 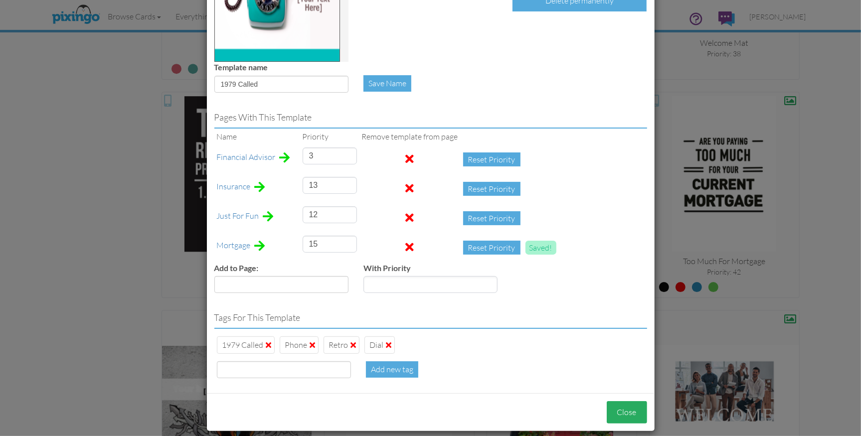 I want to click on a: Insurance, so click(x=234, y=186).